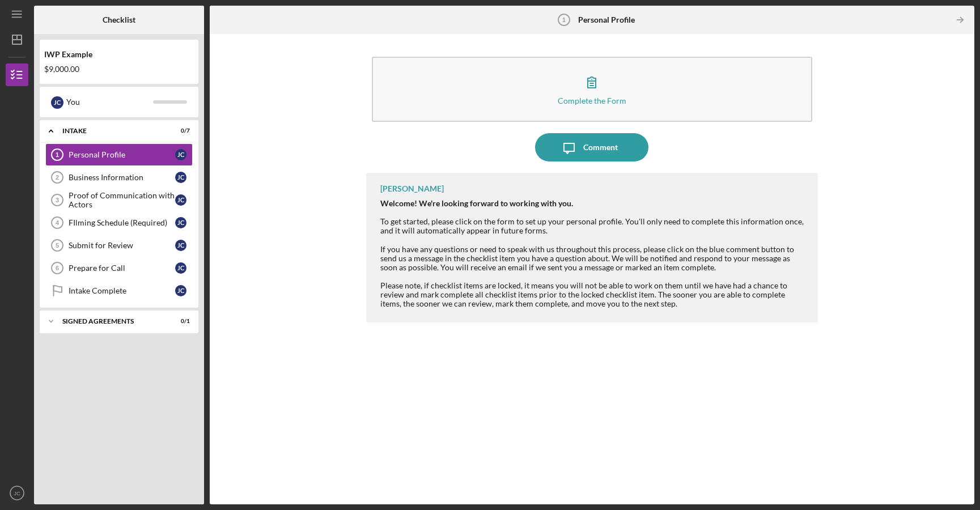  What do you see at coordinates (119, 69) in the screenshot?
I see `div: $9,000.00` at bounding box center [119, 69].